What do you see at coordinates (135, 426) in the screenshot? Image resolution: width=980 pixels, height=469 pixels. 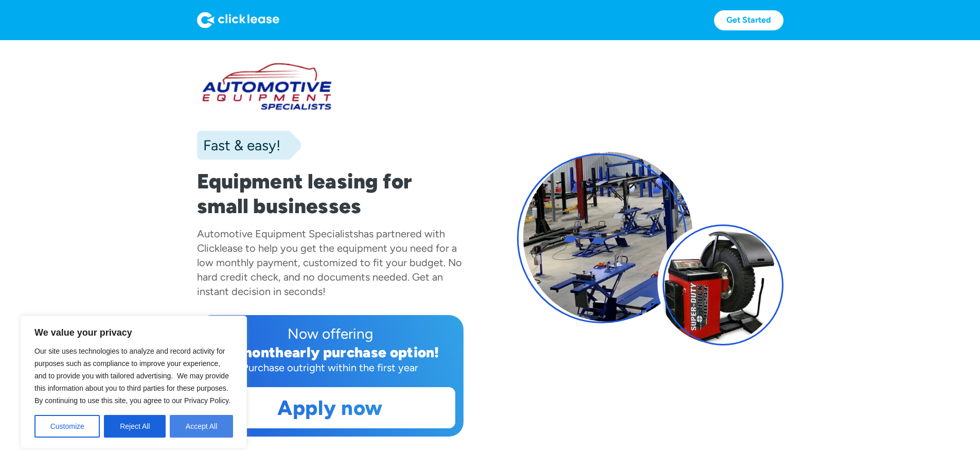 I see `button: Reject All` at bounding box center [135, 426].